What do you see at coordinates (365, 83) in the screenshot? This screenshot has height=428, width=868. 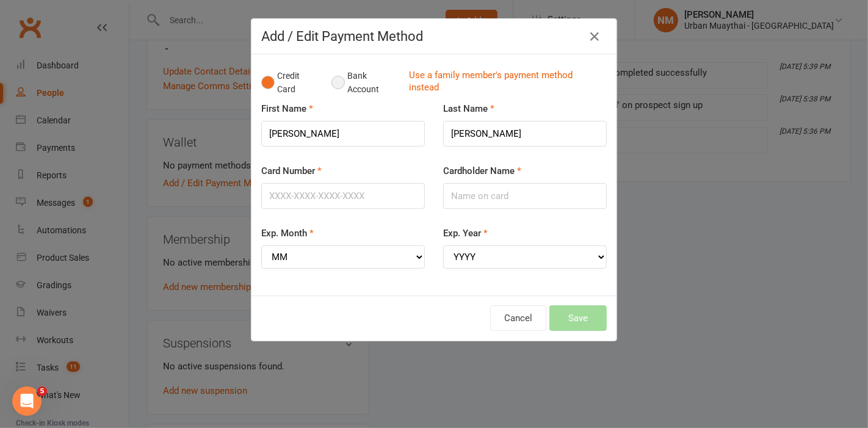 I see `button: Bank Account` at bounding box center [365, 83].